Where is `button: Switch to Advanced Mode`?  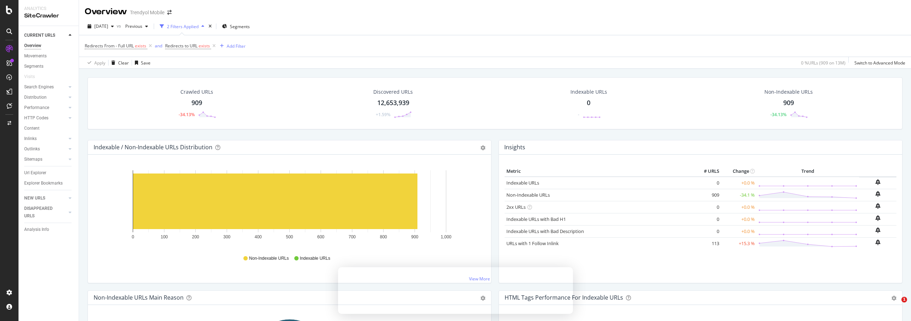
button: Switch to Advanced Mode is located at coordinates (878, 63).